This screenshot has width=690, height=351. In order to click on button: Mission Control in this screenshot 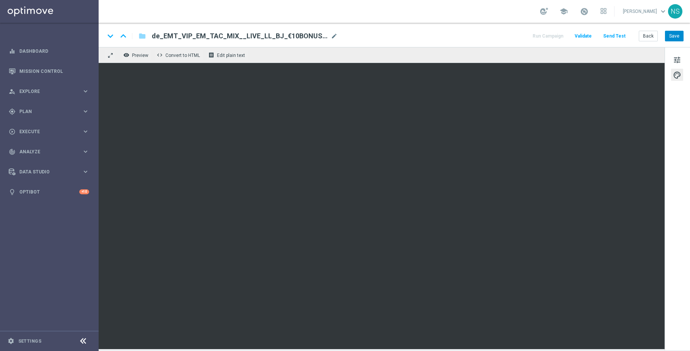, I will do `click(49, 71)`.